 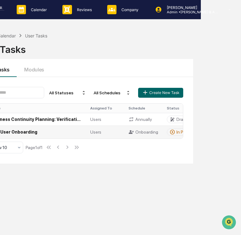 I want to click on div: In Progress, so click(x=187, y=132).